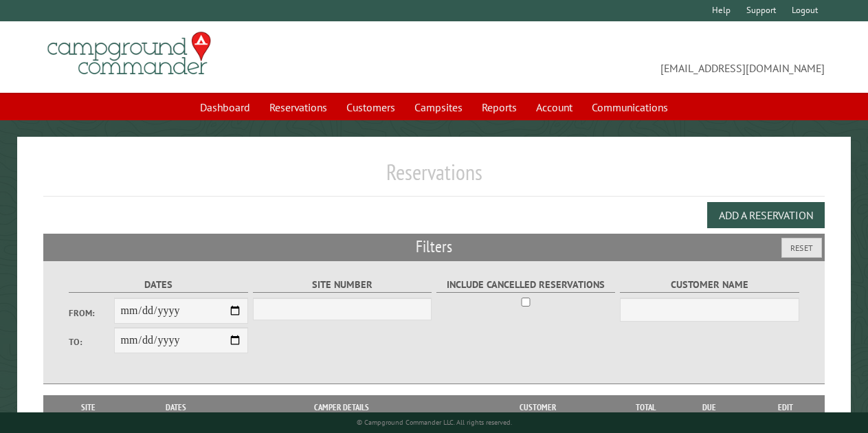 The width and height of the screenshot is (868, 433). What do you see at coordinates (91, 342) in the screenshot?
I see `label: To:` at bounding box center [91, 342].